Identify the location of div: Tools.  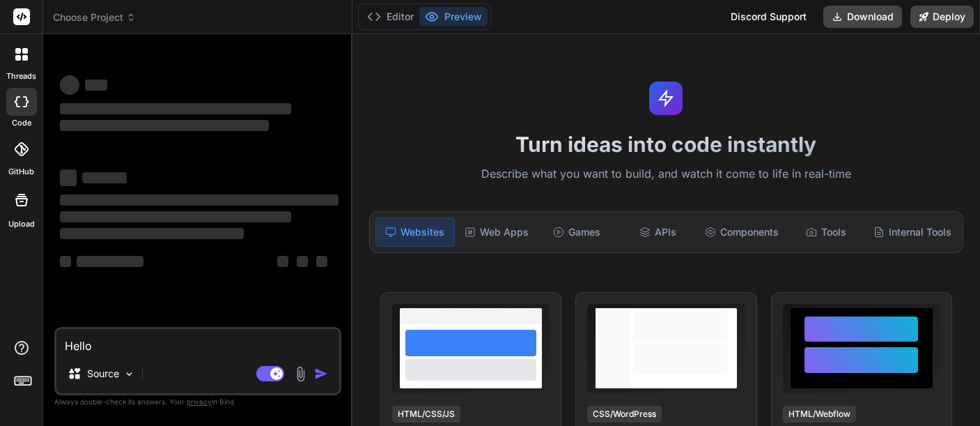
(827, 232).